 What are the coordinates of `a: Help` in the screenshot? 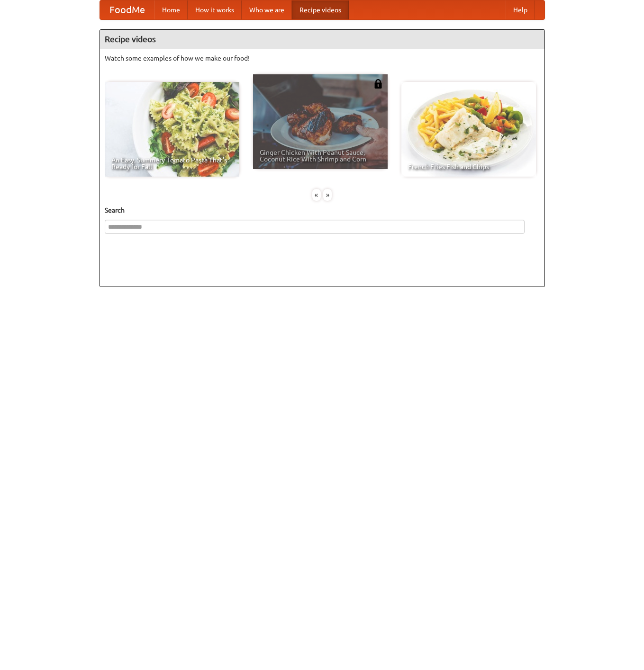 It's located at (520, 10).